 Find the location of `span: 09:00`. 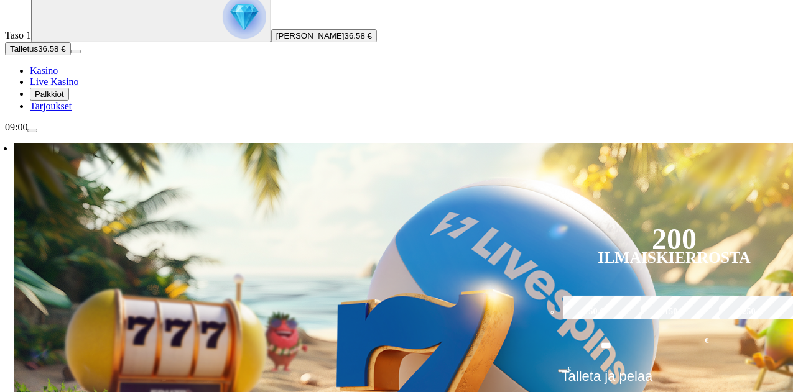

span: 09:00 is located at coordinates (16, 127).